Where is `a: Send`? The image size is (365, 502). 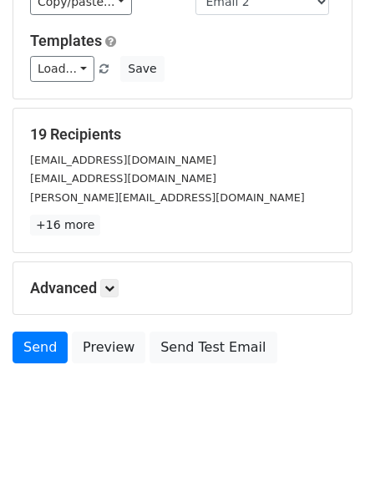
a: Send is located at coordinates (40, 347).